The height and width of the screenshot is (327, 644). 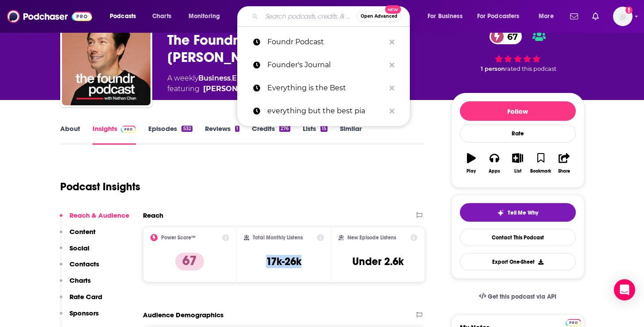 What do you see at coordinates (324, 129) in the screenshot?
I see `div: 15` at bounding box center [324, 129].